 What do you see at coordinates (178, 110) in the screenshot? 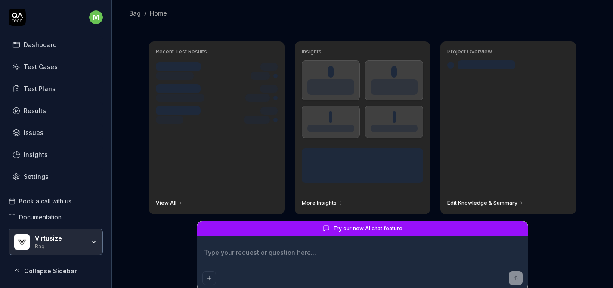
I see `div: Test run #1232` at bounding box center [178, 110].